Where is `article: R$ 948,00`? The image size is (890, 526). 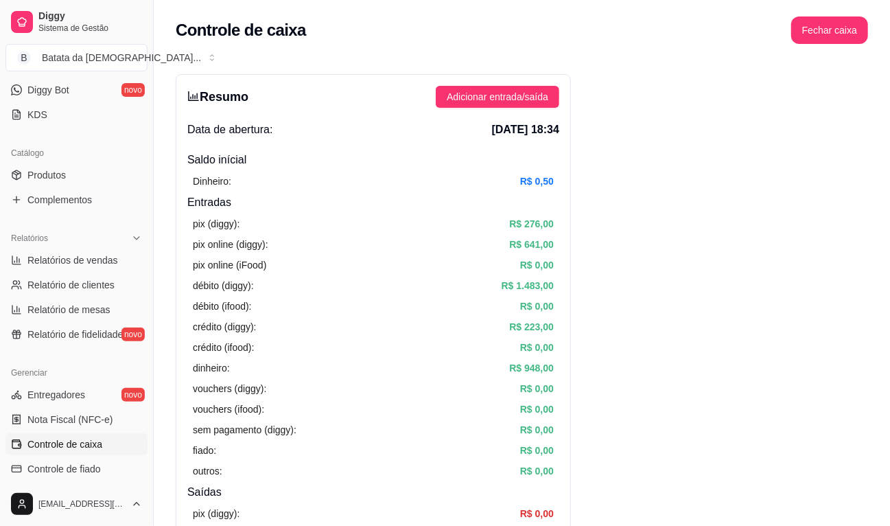 article: R$ 948,00 is located at coordinates (531, 368).